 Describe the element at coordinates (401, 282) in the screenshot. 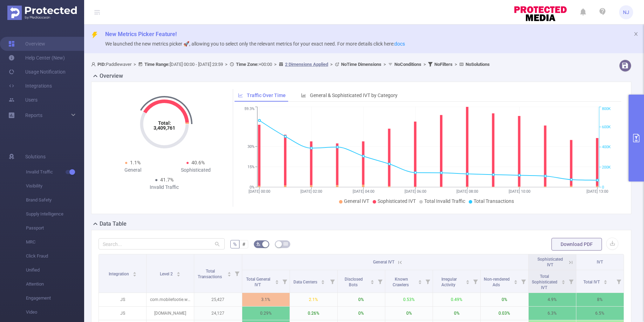

I see `span: Known Crawlers` at that location.